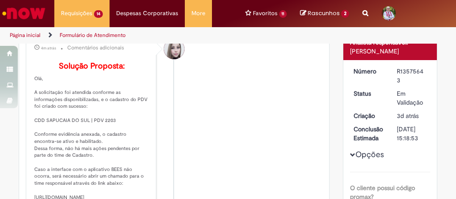 The image size is (456, 199). What do you see at coordinates (412, 116) in the screenshot?
I see `div: 29/09/2025 10:18:49` at bounding box center [412, 116].